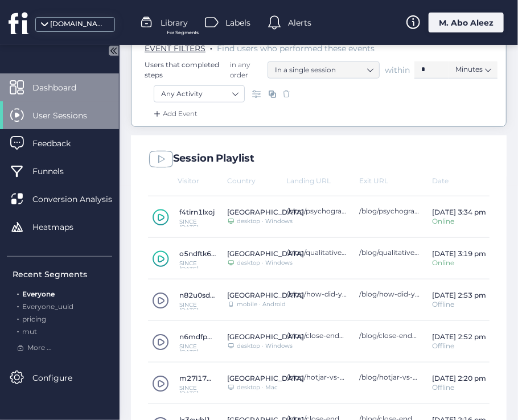  I want to click on span: For Segments, so click(183, 32).